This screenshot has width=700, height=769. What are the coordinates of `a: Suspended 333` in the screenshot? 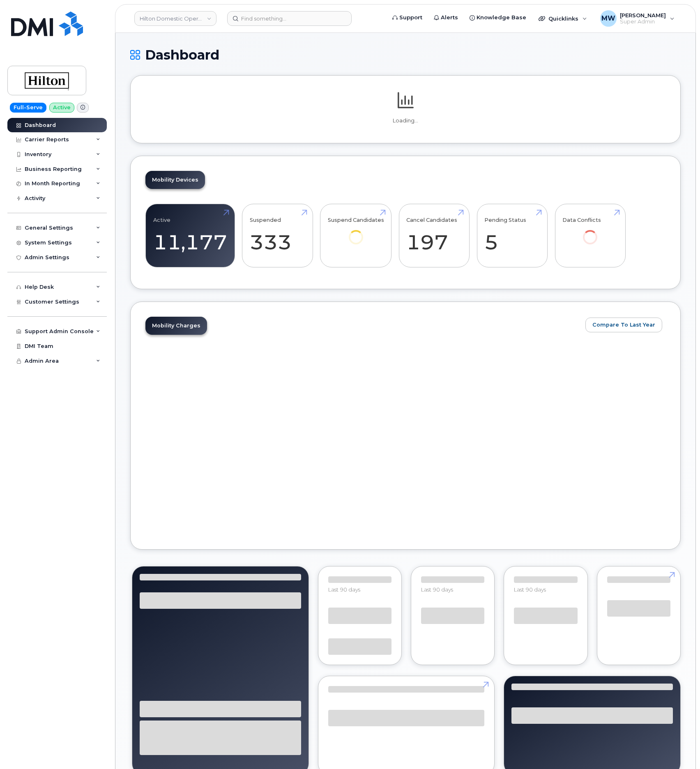 It's located at (277, 236).